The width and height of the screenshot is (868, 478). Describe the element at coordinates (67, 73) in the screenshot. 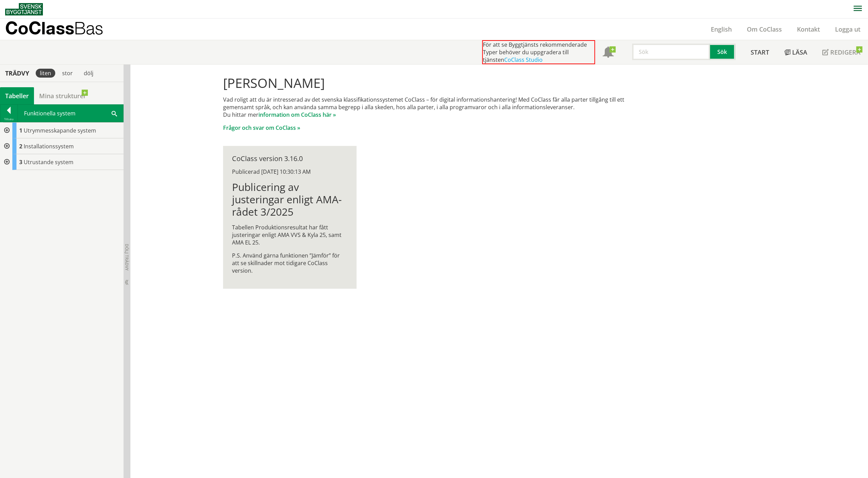

I see `div: stor` at that location.